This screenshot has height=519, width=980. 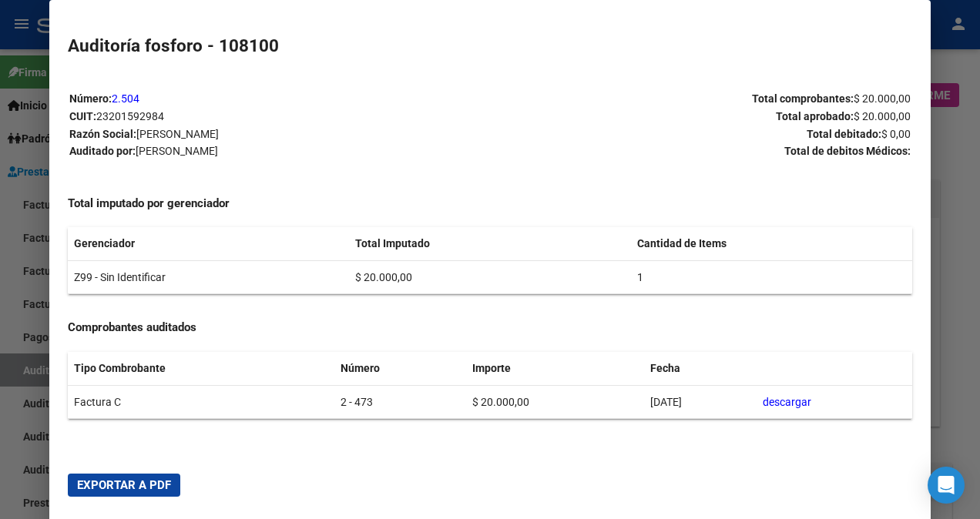 I want to click on td: 1, so click(x=771, y=277).